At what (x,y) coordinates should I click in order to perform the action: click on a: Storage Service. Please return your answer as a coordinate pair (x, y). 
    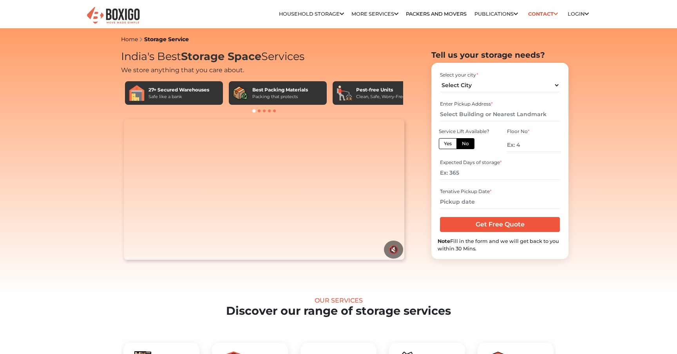
    Looking at the image, I should click on (167, 39).